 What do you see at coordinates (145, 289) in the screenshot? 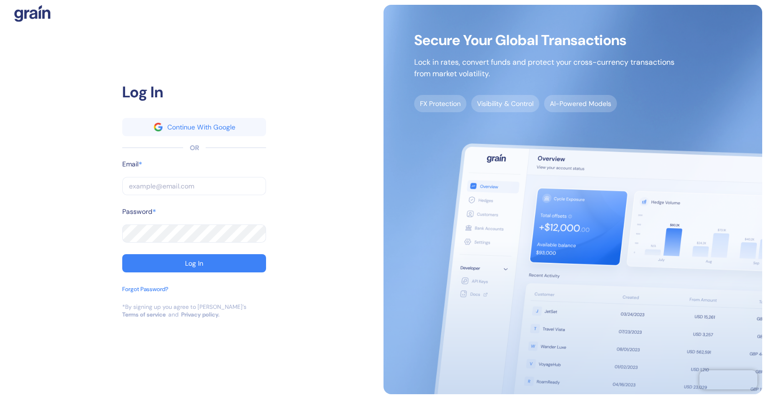
I see `div: Forgot Password?` at bounding box center [145, 289].